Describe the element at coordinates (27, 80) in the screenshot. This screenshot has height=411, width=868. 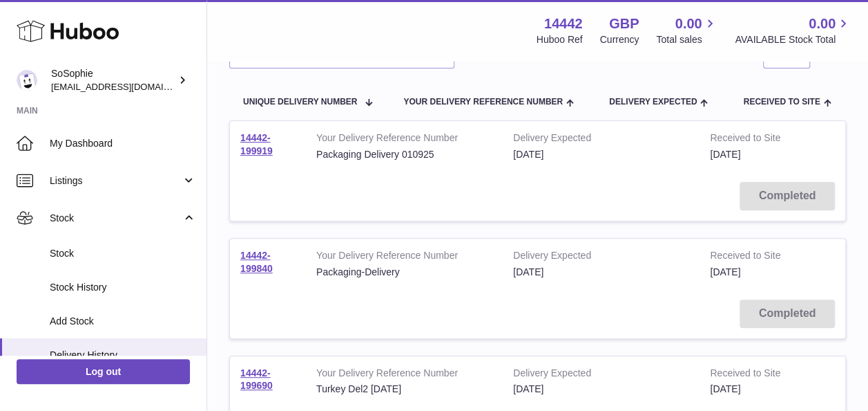
I see `img: internalAdmin-14442@internal.huboo.com` at that location.